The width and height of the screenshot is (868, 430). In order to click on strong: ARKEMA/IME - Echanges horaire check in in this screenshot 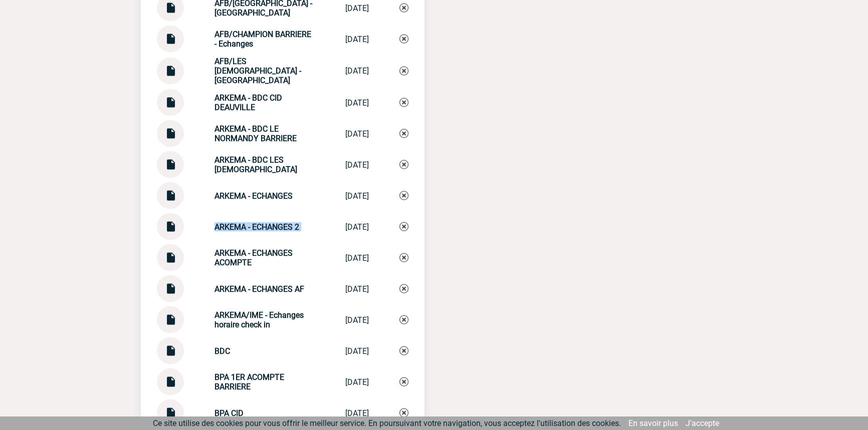, I will do `click(259, 320)`.